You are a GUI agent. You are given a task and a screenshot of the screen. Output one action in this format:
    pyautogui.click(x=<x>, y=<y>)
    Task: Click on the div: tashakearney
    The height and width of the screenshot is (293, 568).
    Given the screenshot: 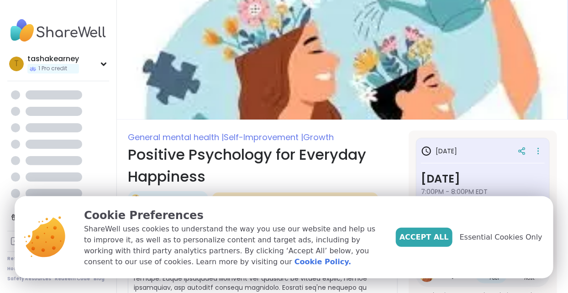 What is the action you would take?
    pyautogui.click(x=53, y=59)
    